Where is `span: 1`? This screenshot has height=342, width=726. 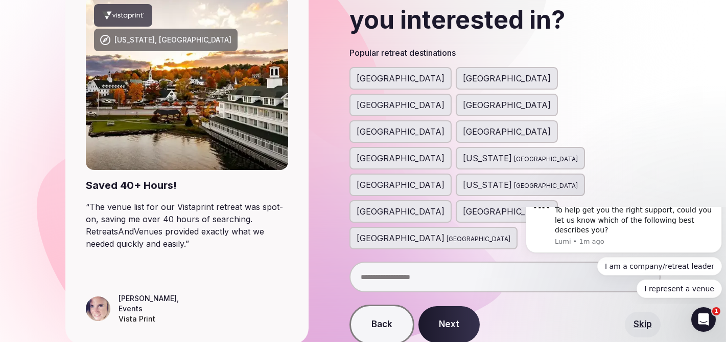 span: 1 is located at coordinates (717, 311).